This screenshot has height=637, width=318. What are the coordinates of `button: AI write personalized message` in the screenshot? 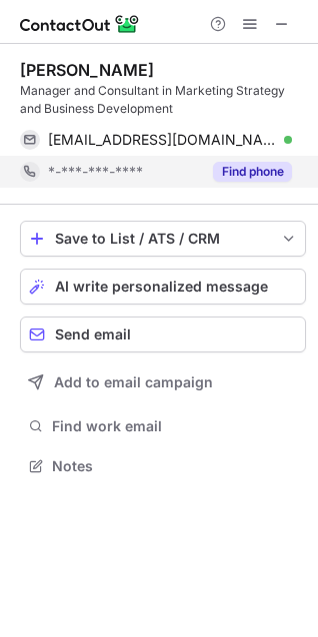 It's located at (163, 287).